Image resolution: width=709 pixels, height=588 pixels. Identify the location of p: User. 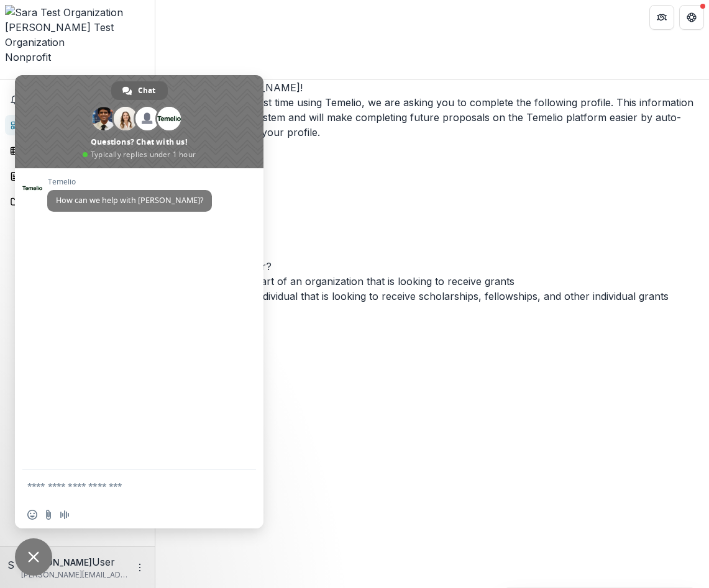
(103, 562).